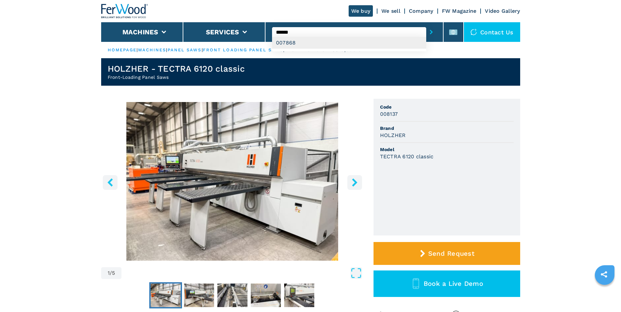  What do you see at coordinates (447, 150) in the screenshot?
I see `span: Model` at bounding box center [447, 150].